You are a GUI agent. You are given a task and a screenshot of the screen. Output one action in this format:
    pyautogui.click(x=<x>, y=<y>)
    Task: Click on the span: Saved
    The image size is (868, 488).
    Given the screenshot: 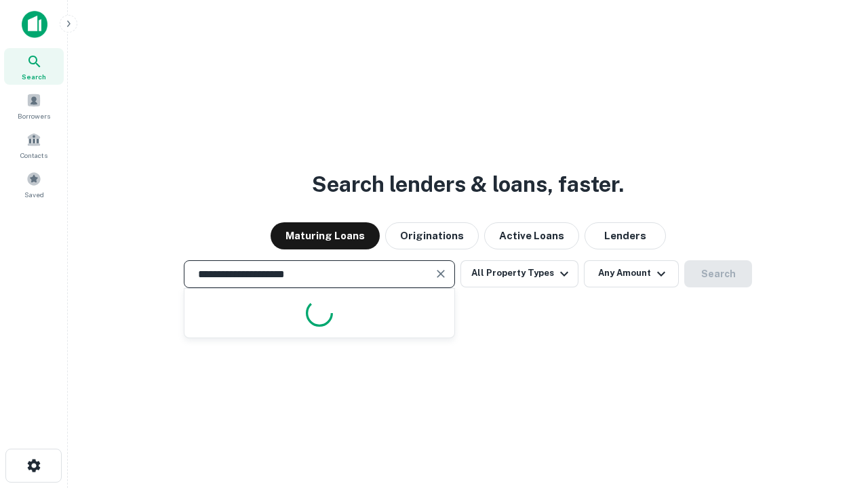 What is the action you would take?
    pyautogui.click(x=34, y=195)
    